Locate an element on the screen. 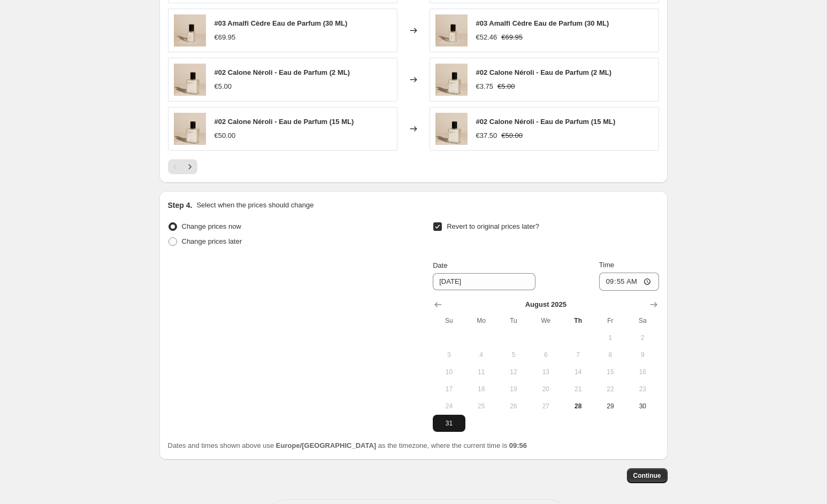  button: Saturday August 9 2025 is located at coordinates (643, 355).